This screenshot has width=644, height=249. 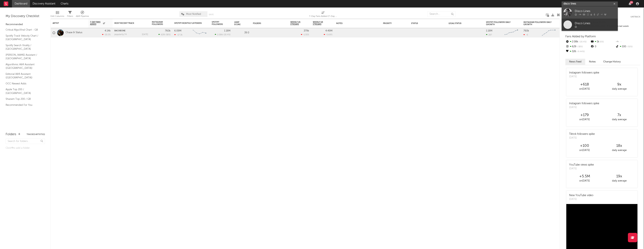 I want to click on a: Critical Algo/Viral Chart - GB, so click(x=23, y=30).